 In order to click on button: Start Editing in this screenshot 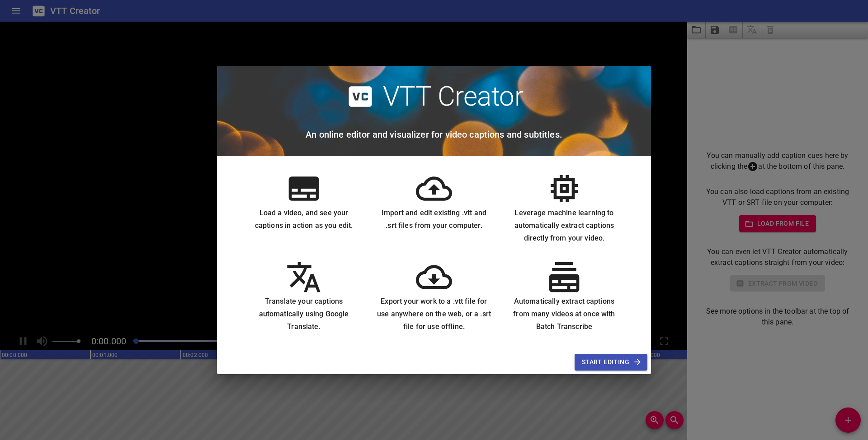, I will do `click(611, 362)`.